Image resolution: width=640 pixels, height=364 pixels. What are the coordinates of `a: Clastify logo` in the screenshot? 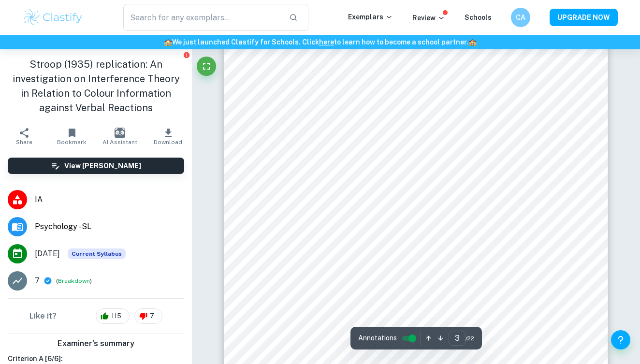 It's located at (53, 17).